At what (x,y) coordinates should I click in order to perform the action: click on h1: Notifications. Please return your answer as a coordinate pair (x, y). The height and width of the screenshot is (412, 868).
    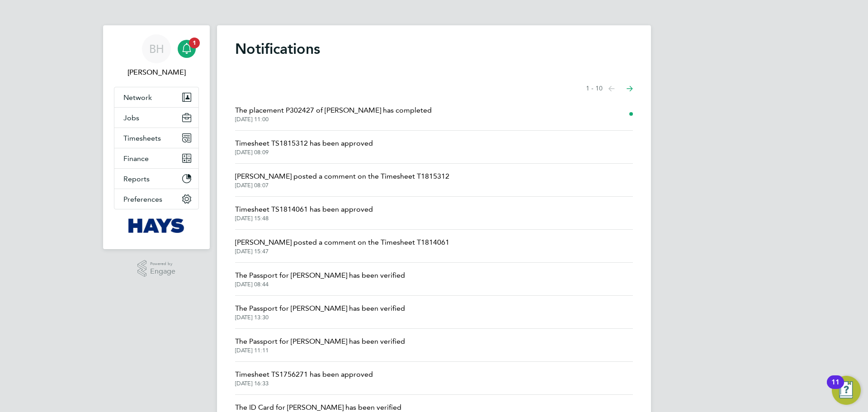
    Looking at the image, I should click on (434, 49).